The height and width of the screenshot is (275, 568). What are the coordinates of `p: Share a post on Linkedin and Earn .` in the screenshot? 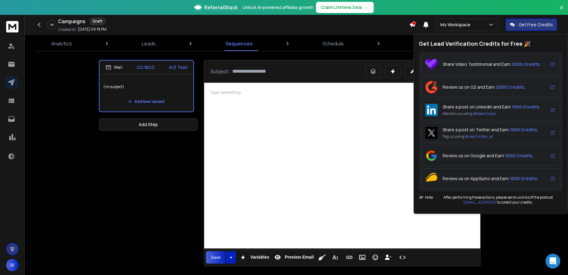 It's located at (491, 107).